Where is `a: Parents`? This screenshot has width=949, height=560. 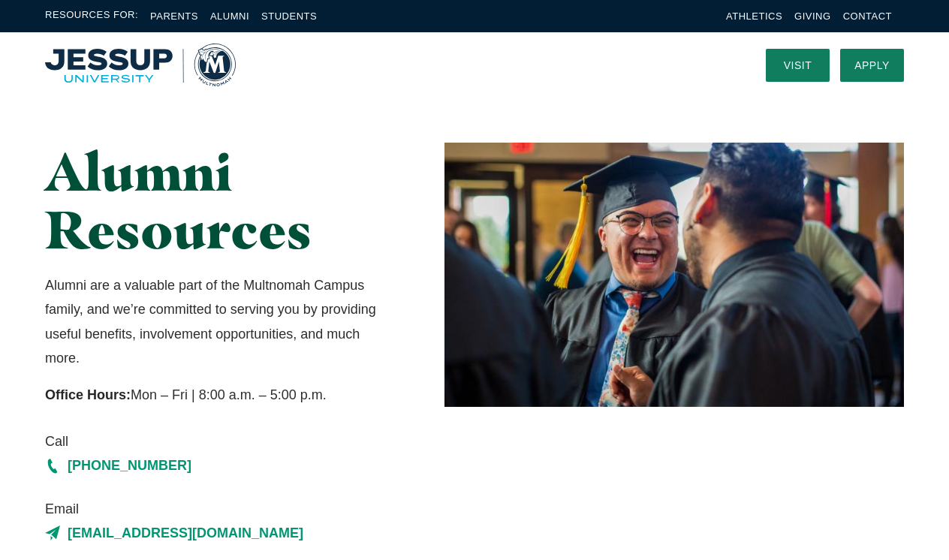
a: Parents is located at coordinates (175, 16).